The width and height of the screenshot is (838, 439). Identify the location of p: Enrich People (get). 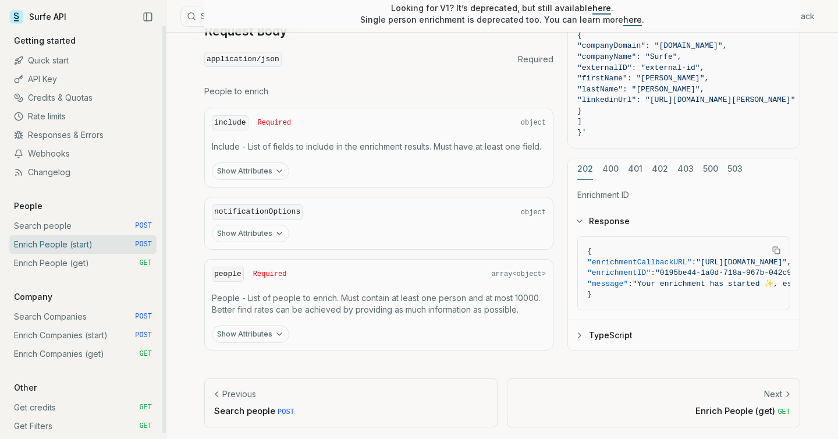
(653, 410).